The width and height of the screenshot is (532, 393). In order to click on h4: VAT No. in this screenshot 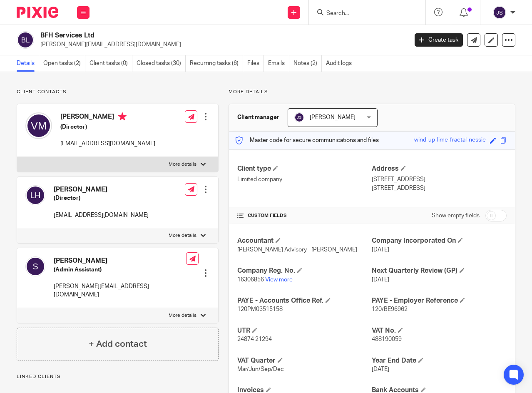, I will do `click(439, 330)`.